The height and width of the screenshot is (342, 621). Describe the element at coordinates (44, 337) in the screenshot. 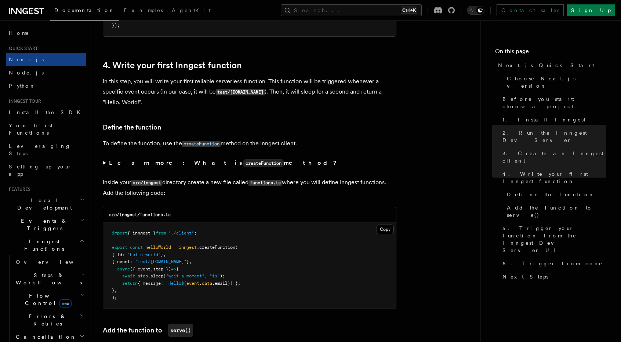

I see `span: Cancellation` at that location.